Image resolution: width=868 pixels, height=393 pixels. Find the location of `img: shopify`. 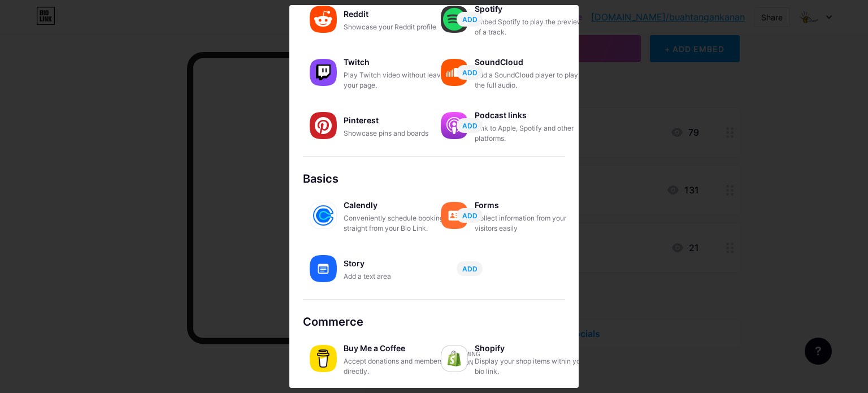

img: shopify is located at coordinates (454, 359).